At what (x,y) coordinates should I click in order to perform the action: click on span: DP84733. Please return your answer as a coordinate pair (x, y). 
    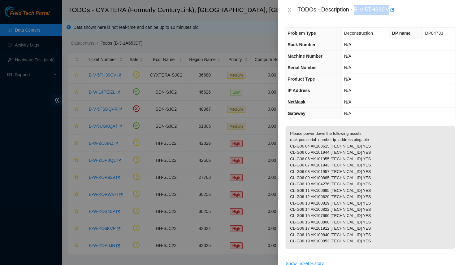
    Looking at the image, I should click on (434, 33).